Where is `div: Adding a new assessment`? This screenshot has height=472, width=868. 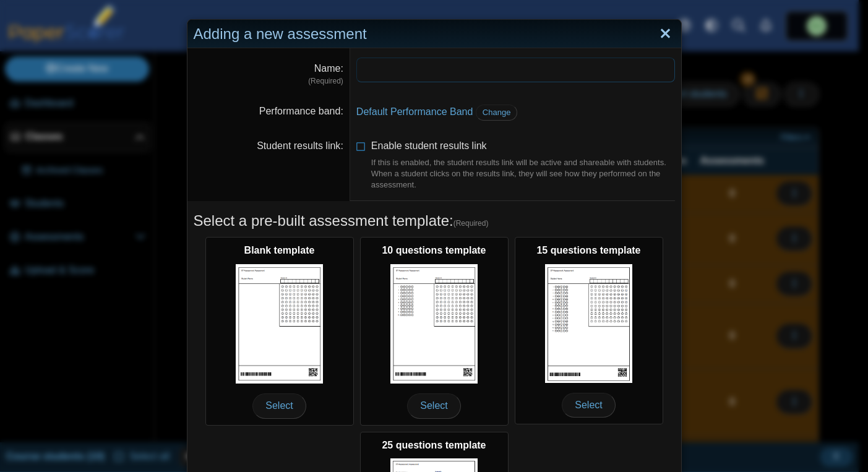
div: Adding a new assessment is located at coordinates (434, 34).